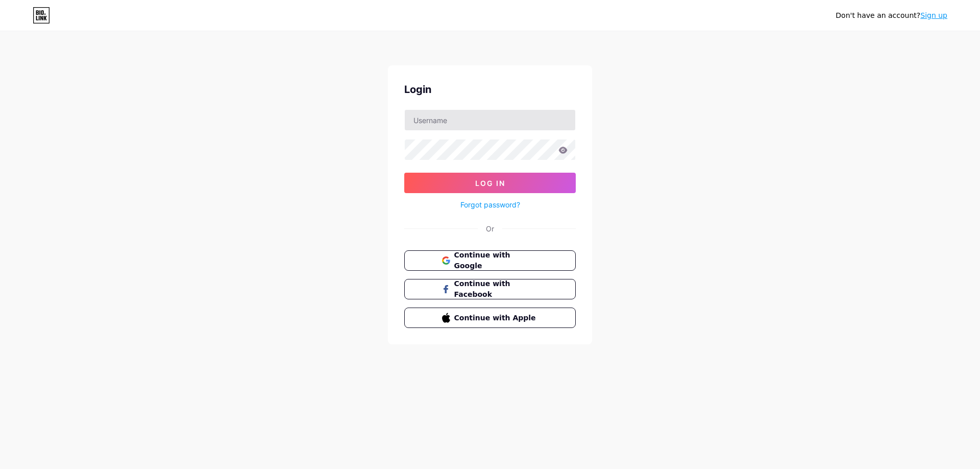 The height and width of the screenshot is (469, 980). What do you see at coordinates (490, 228) in the screenshot?
I see `div: Or` at bounding box center [490, 228].